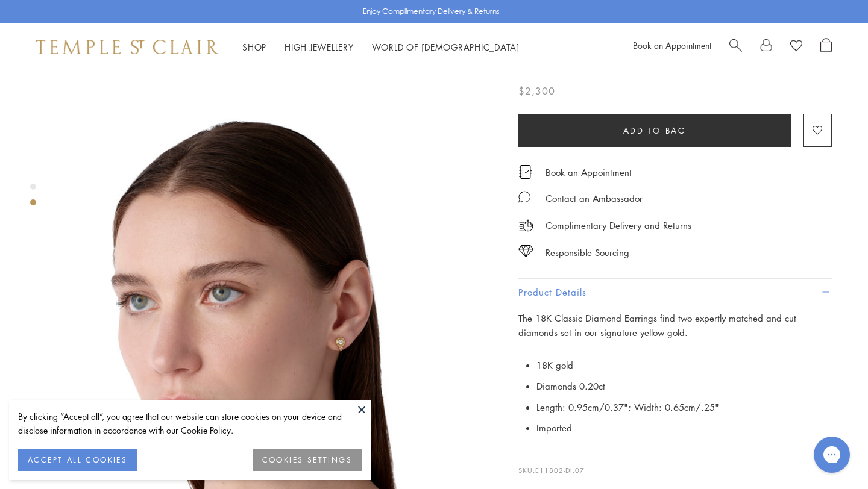  Describe the element at coordinates (618, 225) in the screenshot. I see `p: Complimentary Delivery and Returns` at that location.